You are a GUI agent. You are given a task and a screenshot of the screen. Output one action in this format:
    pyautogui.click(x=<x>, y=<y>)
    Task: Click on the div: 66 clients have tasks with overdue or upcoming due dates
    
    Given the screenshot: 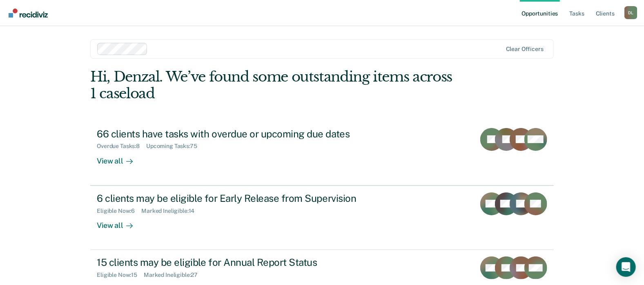 What is the action you would take?
    pyautogui.click(x=240, y=134)
    